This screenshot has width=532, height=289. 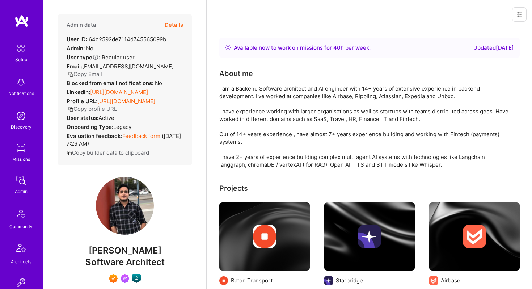 What do you see at coordinates (76, 48) in the screenshot?
I see `strong: Admin:` at bounding box center [76, 48].